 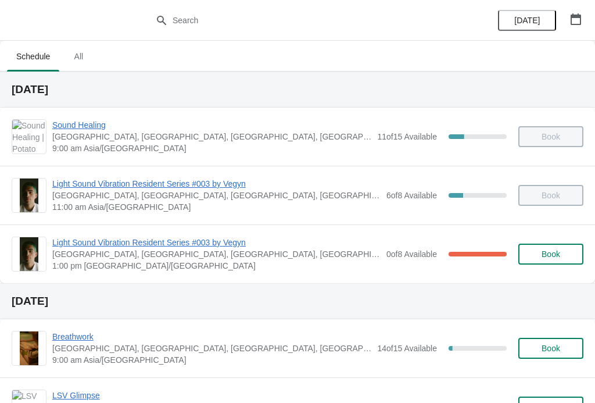 I want to click on img: Breathwork | Potato Head Suites & Studios, Jalan Petitenget, Seminyak, Badung Regency, Bali, Indo..., so click(x=29, y=348).